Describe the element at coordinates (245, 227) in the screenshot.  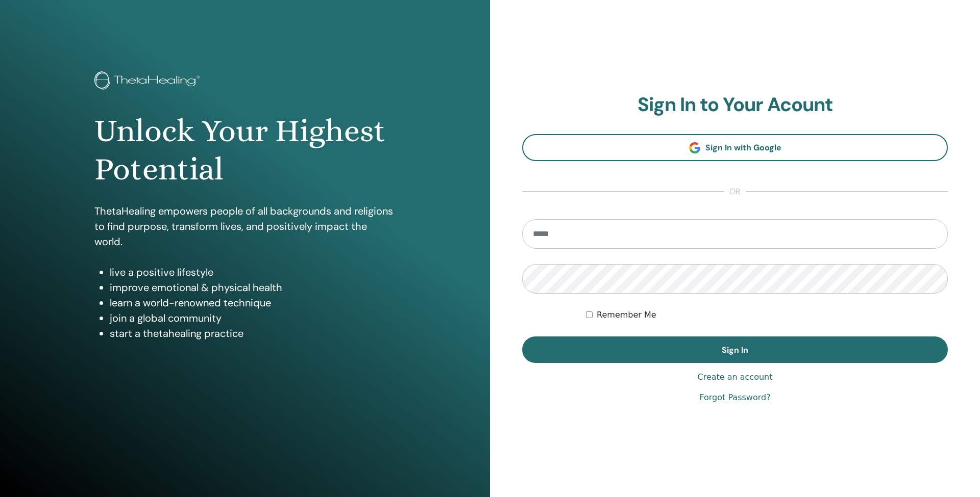
I see `p: ThetaHealing empowers people of all backgrounds and religions to find purpose, transform lives, a...` at that location.